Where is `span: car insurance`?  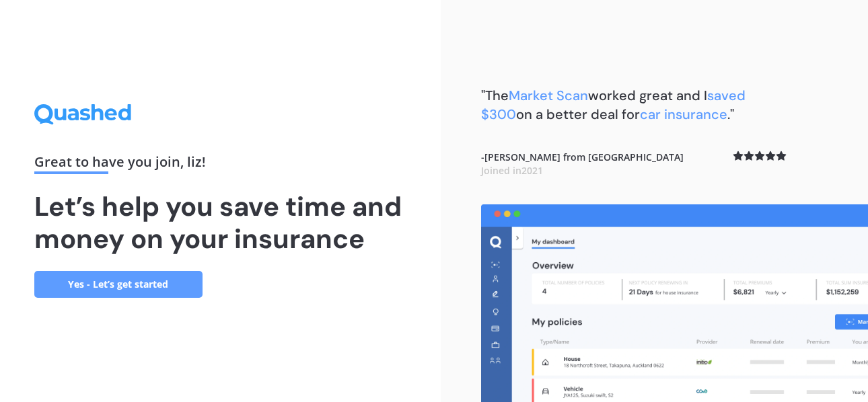 span: car insurance is located at coordinates (684, 114).